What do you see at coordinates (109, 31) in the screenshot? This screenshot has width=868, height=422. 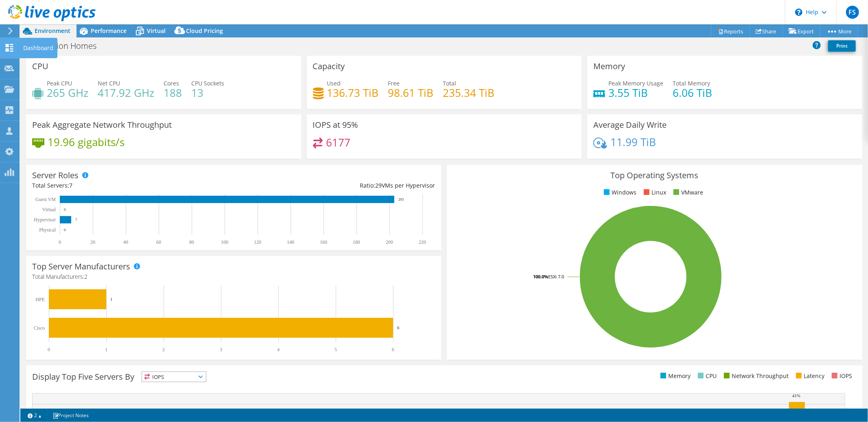 I see `span: Performance` at bounding box center [109, 31].